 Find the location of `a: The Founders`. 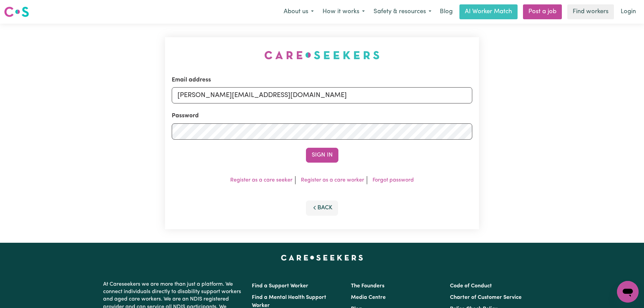

a: The Founders is located at coordinates (367, 286).